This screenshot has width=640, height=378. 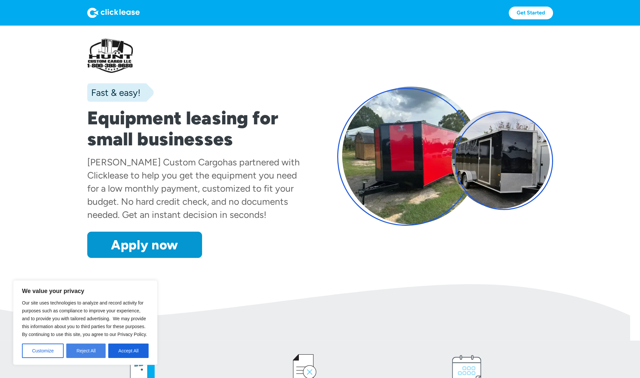 I want to click on img: Logo, so click(x=114, y=13).